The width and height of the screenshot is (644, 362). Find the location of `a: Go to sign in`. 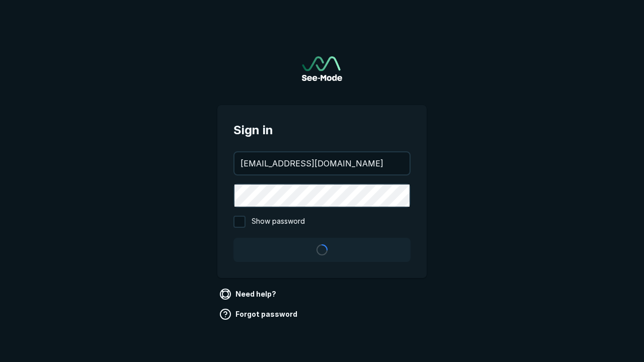

a: Go to sign in is located at coordinates (322, 68).